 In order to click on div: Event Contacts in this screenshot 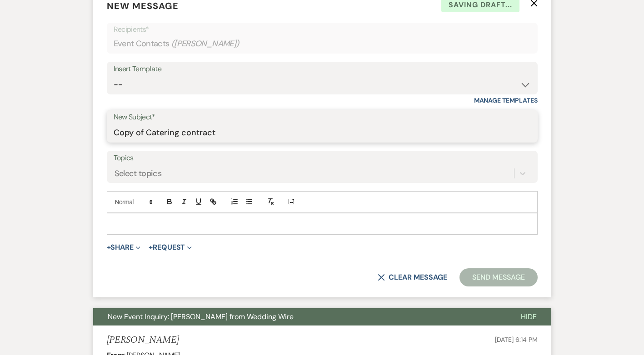, I will do `click(322, 44)`.